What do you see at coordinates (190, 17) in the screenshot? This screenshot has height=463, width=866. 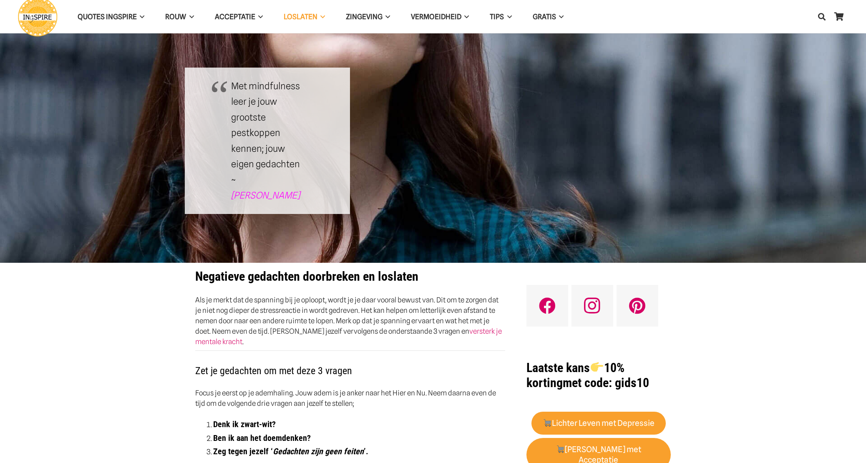 I see `span: ROUW Menu` at bounding box center [190, 17].